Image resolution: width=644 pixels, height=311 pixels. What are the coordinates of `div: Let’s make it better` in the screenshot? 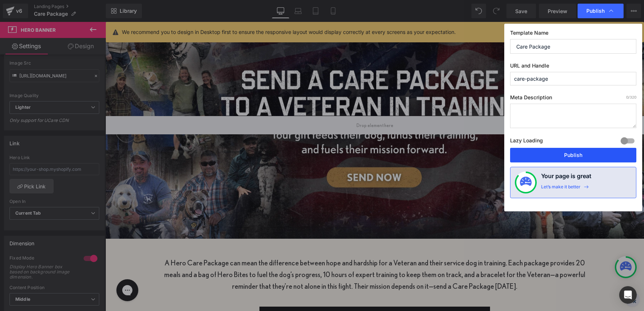 It's located at (561, 189).